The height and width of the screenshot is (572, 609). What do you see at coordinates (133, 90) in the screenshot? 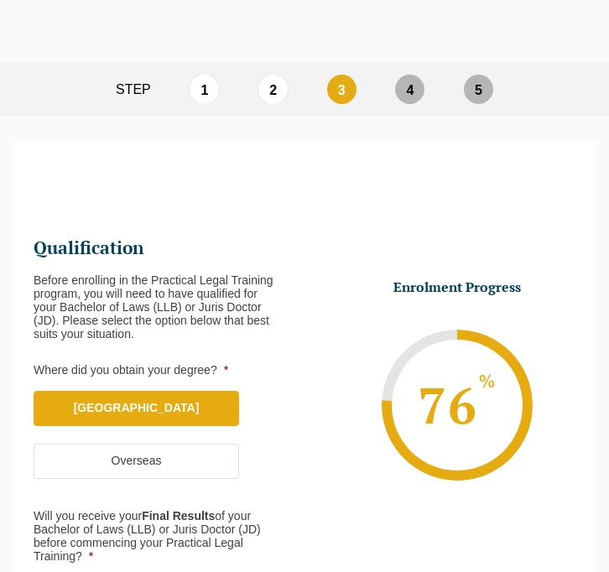
I see `p: STEP` at bounding box center [133, 90].